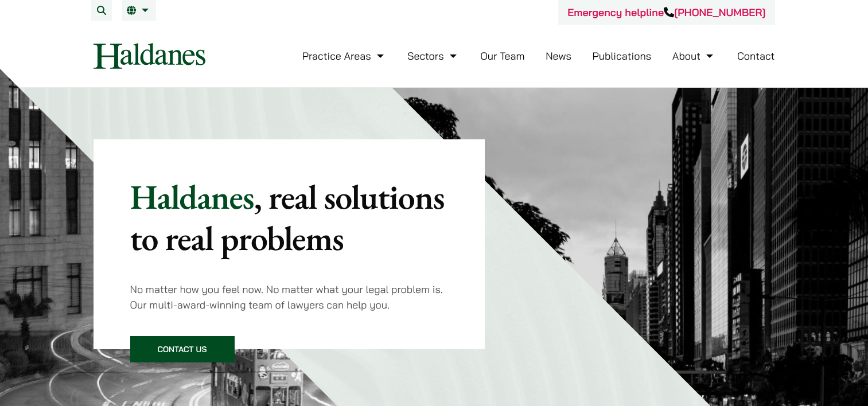 This screenshot has height=406, width=868. Describe the element at coordinates (289, 217) in the screenshot. I see `p: Haldanes` at that location.